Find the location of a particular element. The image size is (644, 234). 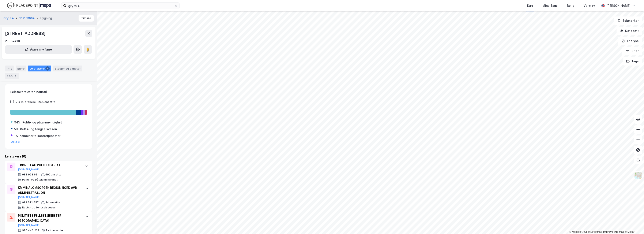

button: Tilbake is located at coordinates (86, 18).